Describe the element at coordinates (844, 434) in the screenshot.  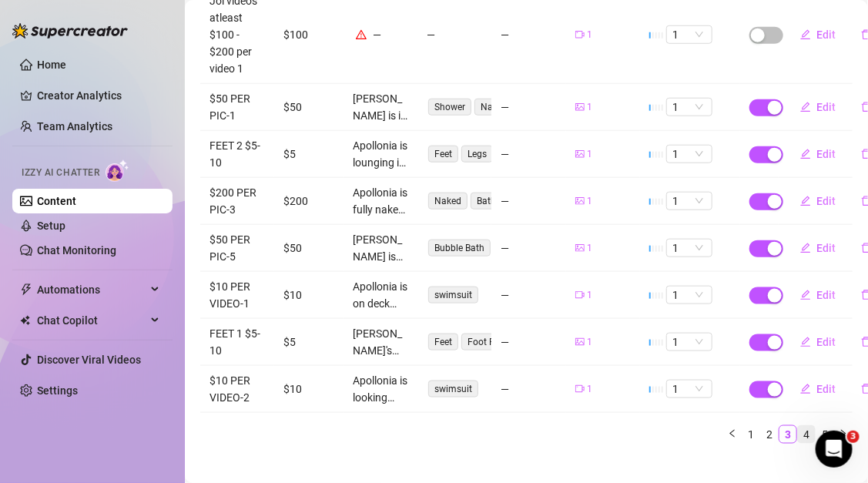
I see `li: Next Page` at that location.